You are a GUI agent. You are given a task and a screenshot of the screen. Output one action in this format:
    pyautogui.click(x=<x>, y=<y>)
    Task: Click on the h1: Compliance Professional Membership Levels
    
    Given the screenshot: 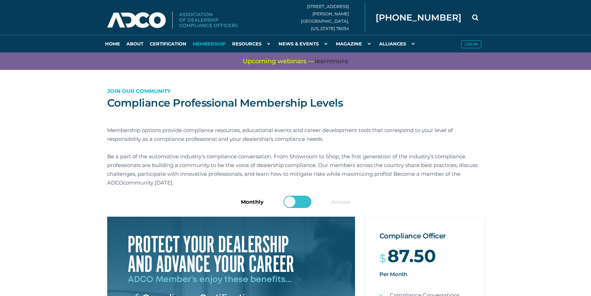 What is the action you would take?
    pyautogui.click(x=296, y=103)
    